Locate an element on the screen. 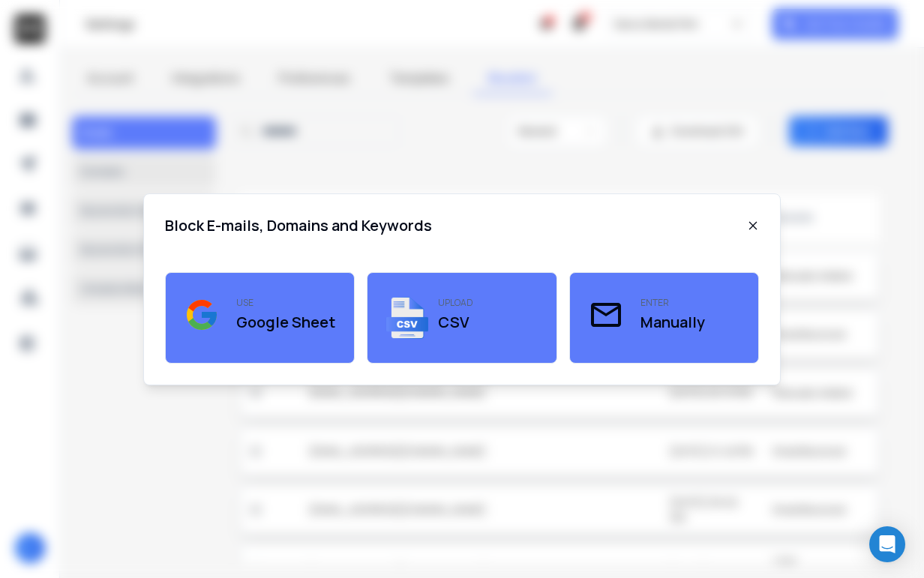 The image size is (924, 578). h3: Manually is located at coordinates (672, 322).